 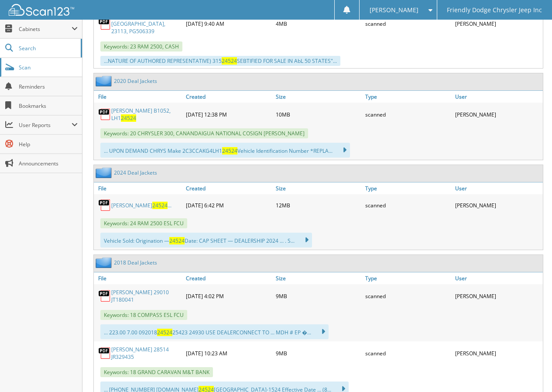 I want to click on span: Search, so click(x=48, y=48).